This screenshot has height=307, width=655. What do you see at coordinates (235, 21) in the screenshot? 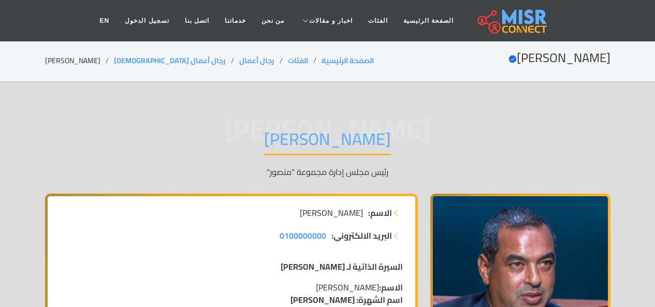
I see `a: خدماتنا` at bounding box center [235, 21].